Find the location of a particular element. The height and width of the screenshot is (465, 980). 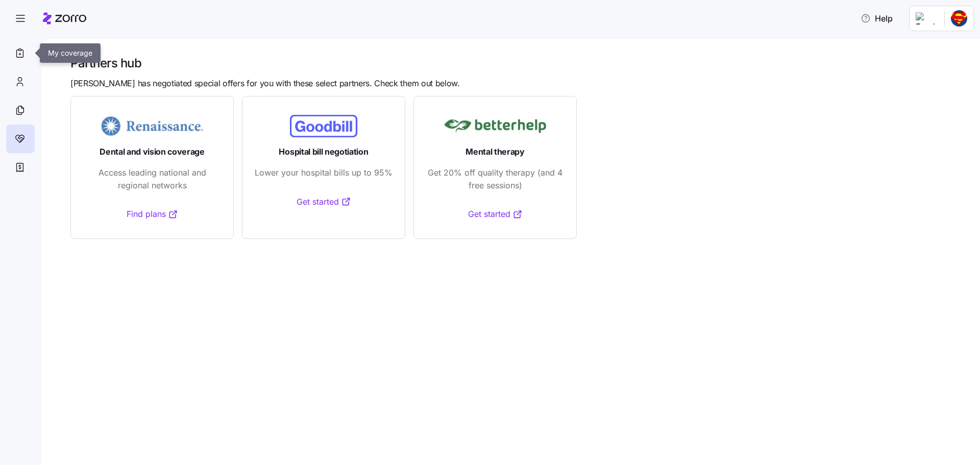

span: Mental therapy is located at coordinates (495, 151).